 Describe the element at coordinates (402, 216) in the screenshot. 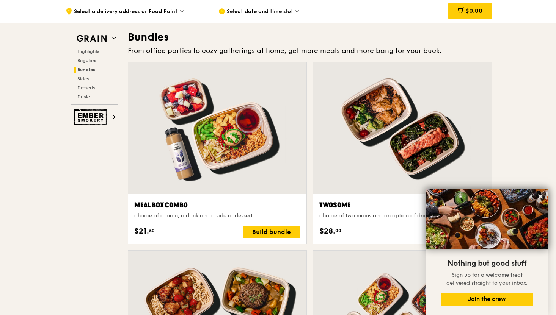

I see `div: choice of two mains and an option of drinks, desserts and sides` at that location.